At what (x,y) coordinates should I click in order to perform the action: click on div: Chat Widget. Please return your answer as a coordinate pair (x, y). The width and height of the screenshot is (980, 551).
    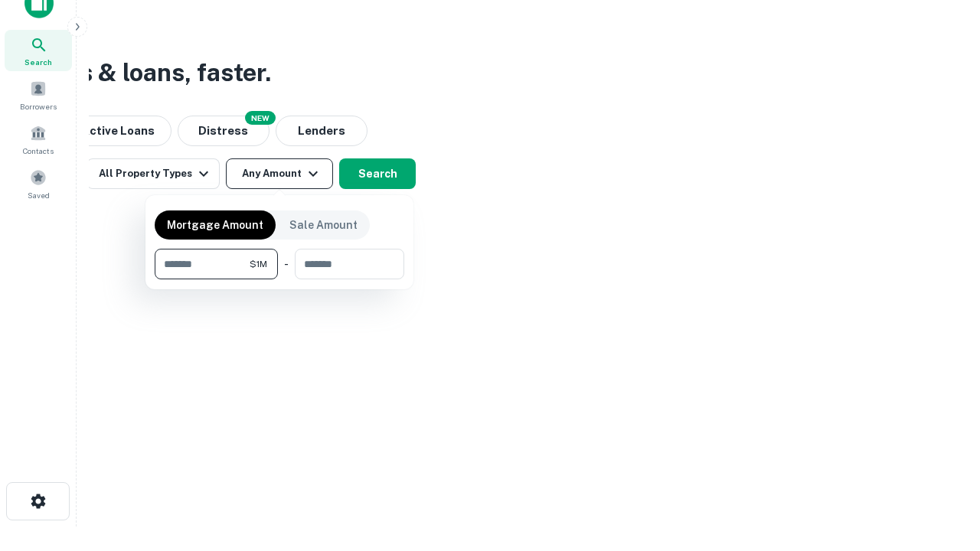
    Looking at the image, I should click on (941, 466).